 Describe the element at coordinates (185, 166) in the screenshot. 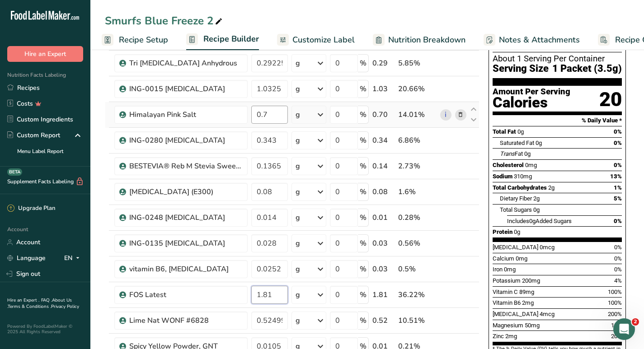

I see `div: BESTEVIA® Reb M Stevia Sweetener 30302000` at that location.